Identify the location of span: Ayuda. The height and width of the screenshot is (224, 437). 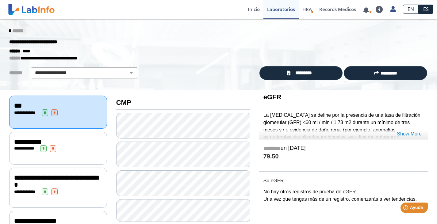
(34, 7).